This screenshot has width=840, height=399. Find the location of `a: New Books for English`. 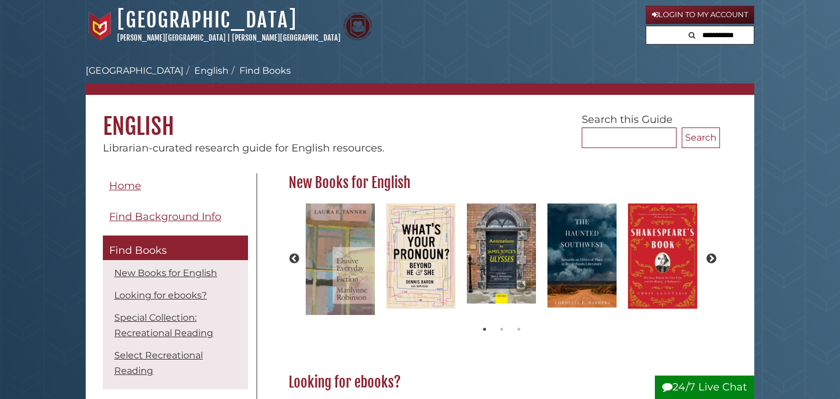

a: New Books for English is located at coordinates (166, 273).